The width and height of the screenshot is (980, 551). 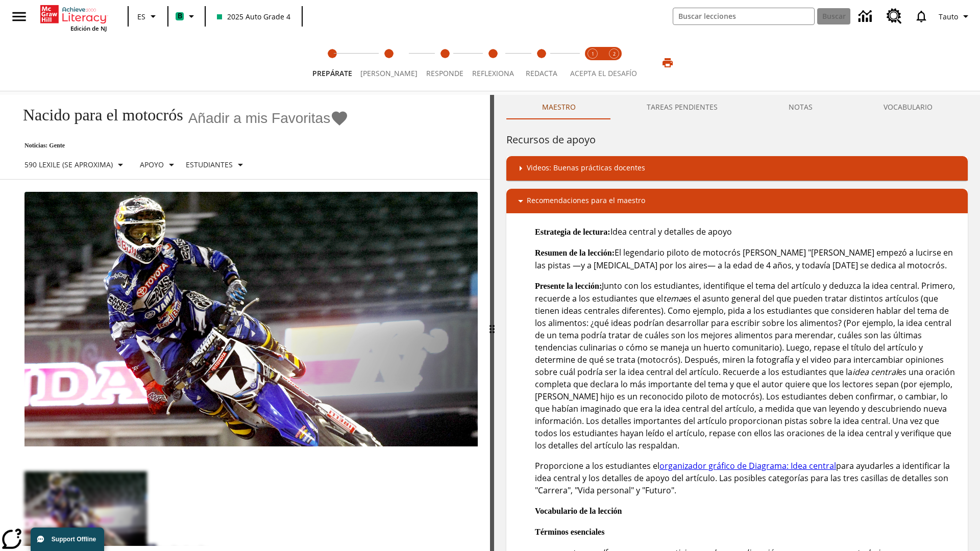 I want to click on span: B, so click(x=180, y=15).